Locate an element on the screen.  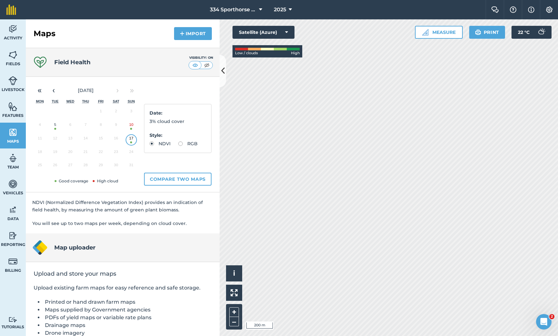
button: Print is located at coordinates (487, 32).